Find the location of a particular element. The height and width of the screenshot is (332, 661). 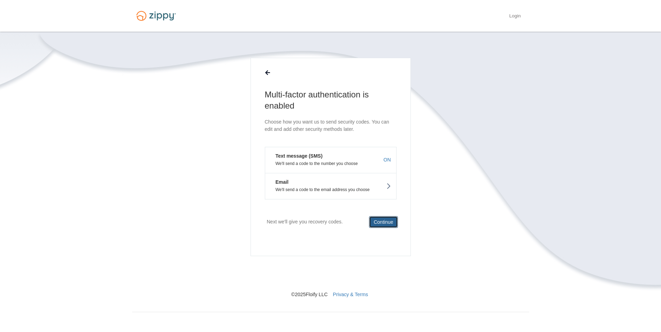

a: Login is located at coordinates (515, 17).